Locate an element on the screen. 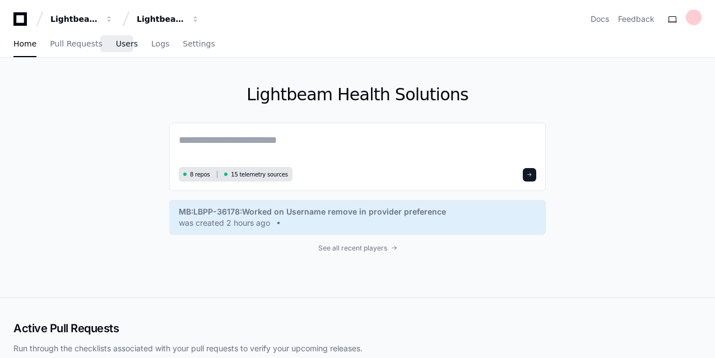 The height and width of the screenshot is (358, 715). span: 15 telemetry sources is located at coordinates (259, 174).